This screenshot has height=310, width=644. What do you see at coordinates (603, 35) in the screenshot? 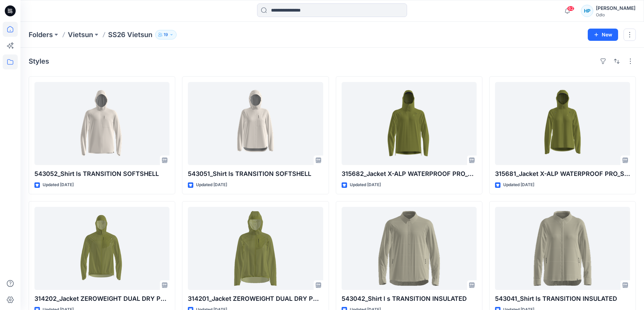
I see `button: New` at bounding box center [603, 35].